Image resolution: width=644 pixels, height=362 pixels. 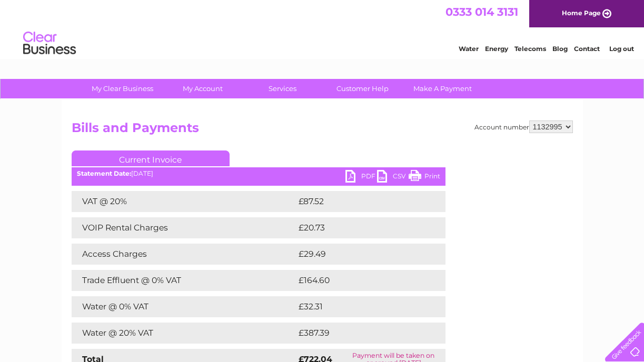 I want to click on a: My Clear Business, so click(x=122, y=89).